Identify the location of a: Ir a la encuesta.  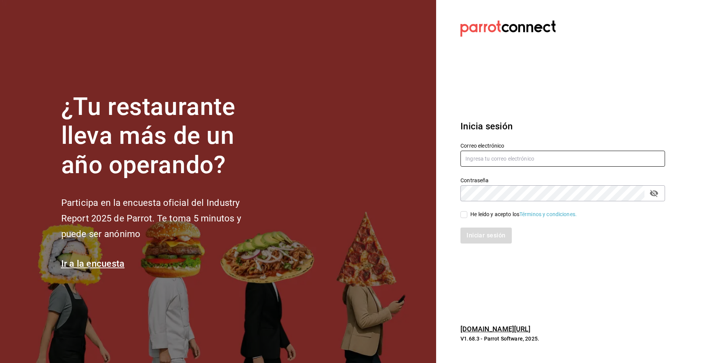
(93, 263).